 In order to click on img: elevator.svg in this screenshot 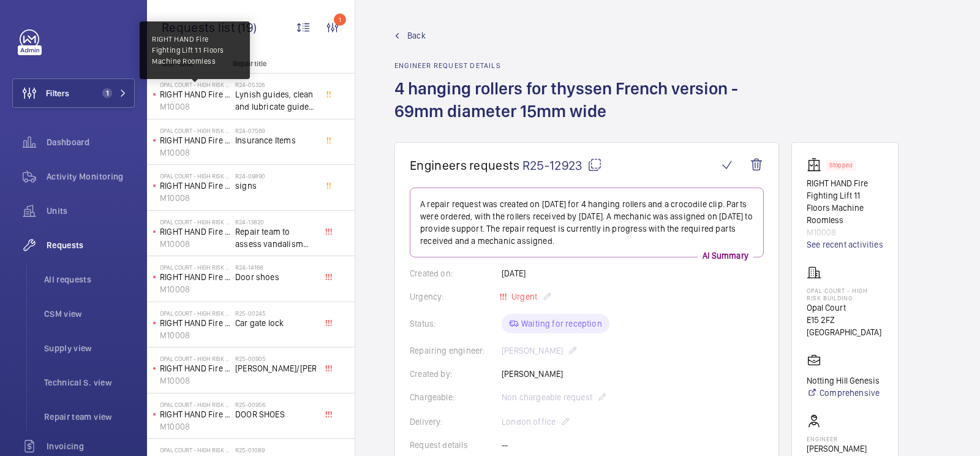, I will do `click(817, 165)`.